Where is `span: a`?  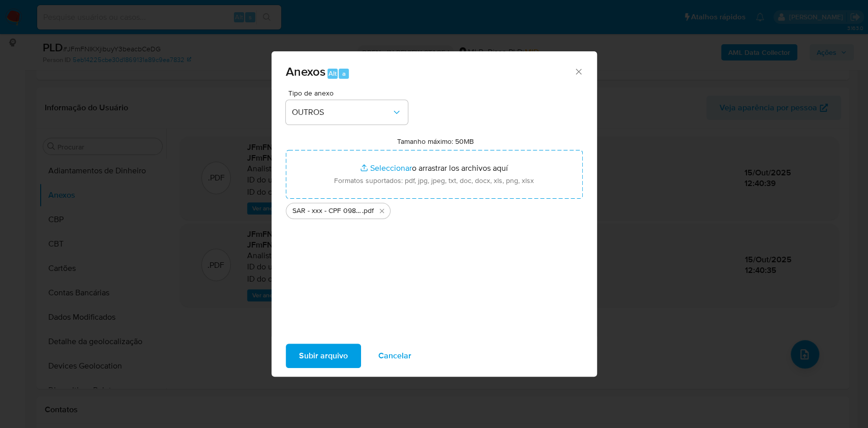 span: a is located at coordinates (343, 73).